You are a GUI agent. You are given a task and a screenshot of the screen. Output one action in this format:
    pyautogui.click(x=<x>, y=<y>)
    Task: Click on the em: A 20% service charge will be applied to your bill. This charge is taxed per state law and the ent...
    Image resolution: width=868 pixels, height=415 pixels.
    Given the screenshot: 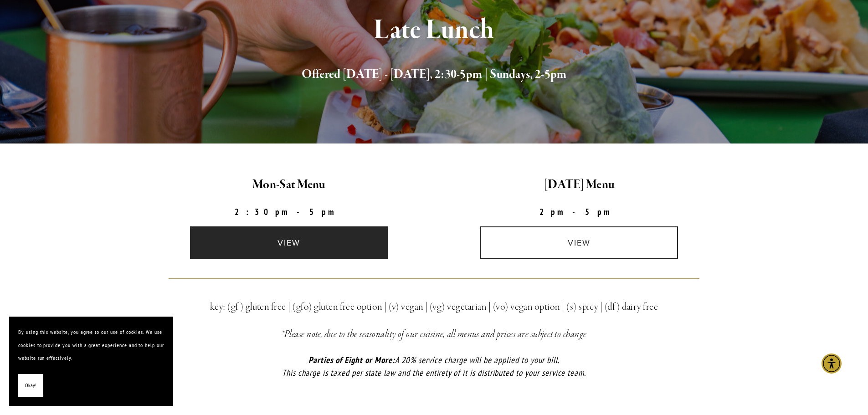 What is the action you would take?
    pyautogui.click(x=434, y=366)
    